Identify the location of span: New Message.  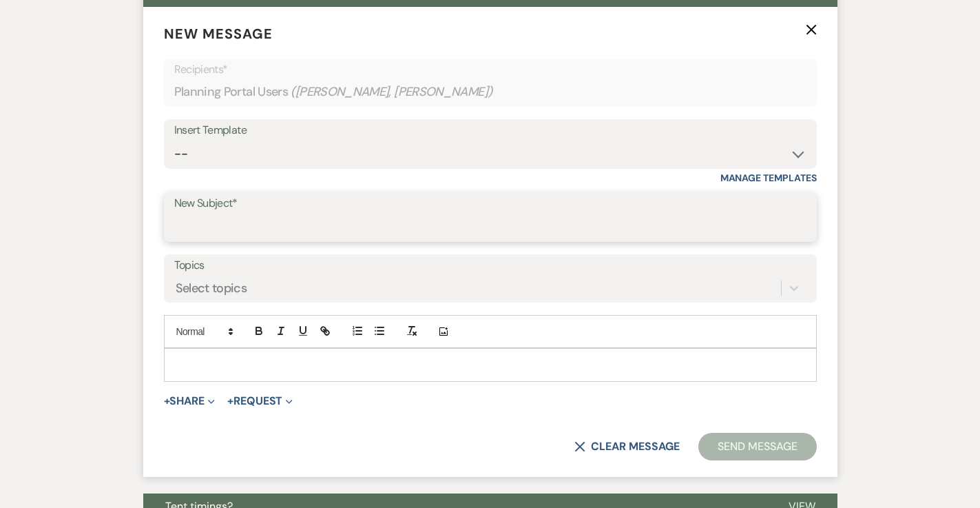
(218, 33).